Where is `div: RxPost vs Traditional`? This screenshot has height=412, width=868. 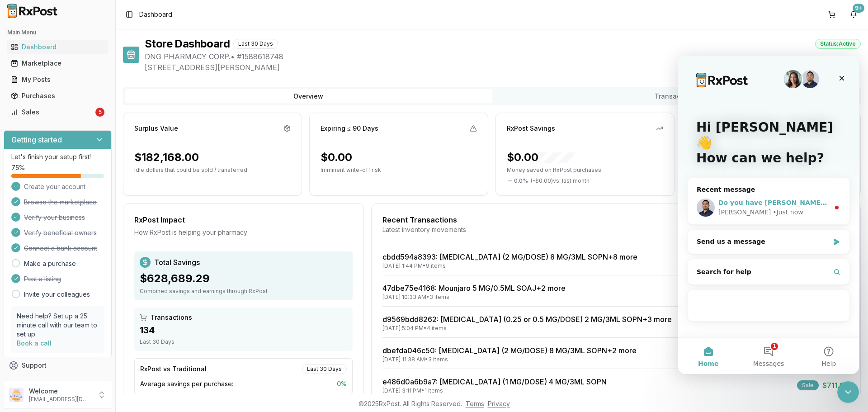 div: RxPost vs Traditional is located at coordinates (173, 369).